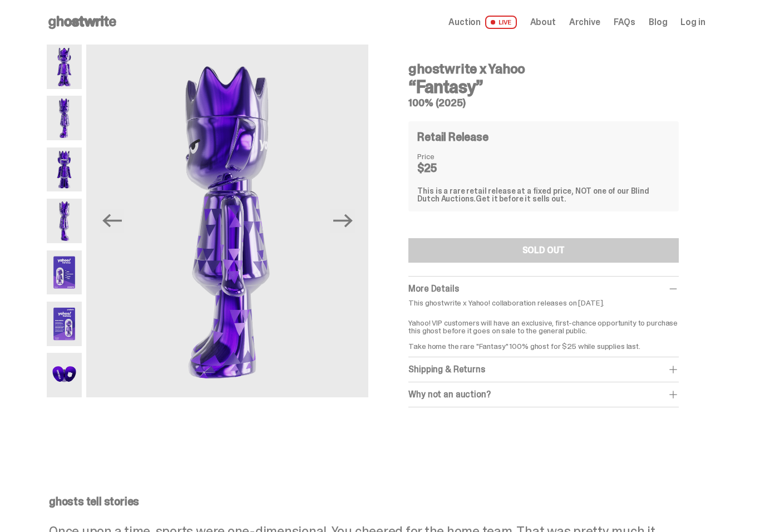 Image resolution: width=760 pixels, height=532 pixels. I want to click on a: Blog, so click(657, 22).